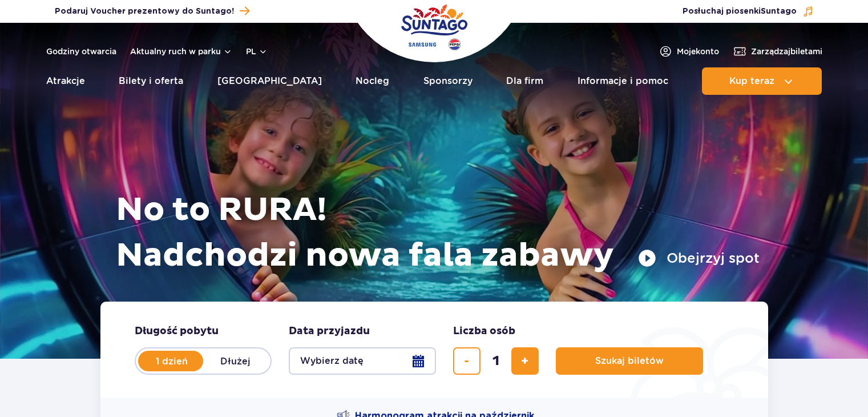 This screenshot has width=868, height=417. What do you see at coordinates (786, 52) in the screenshot?
I see `span: Zarządzaj biletami` at bounding box center [786, 52].